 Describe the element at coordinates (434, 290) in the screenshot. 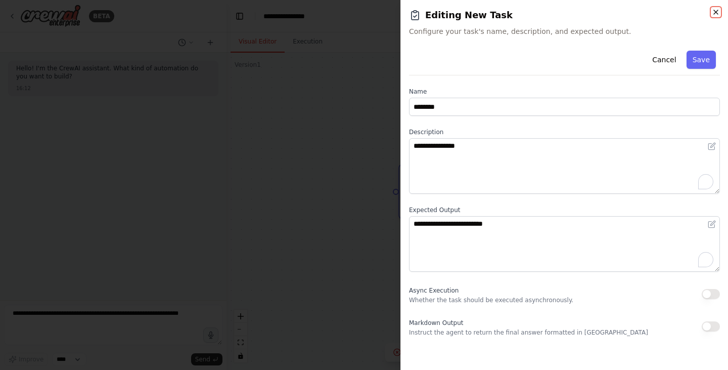

I see `span: Async Execution` at that location.